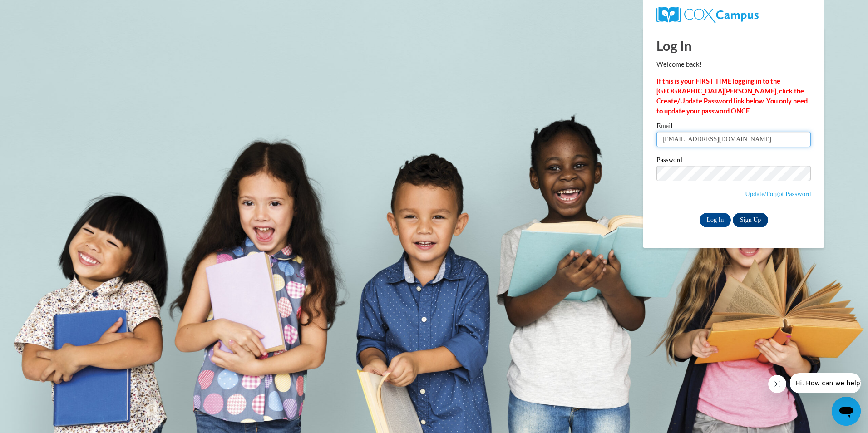 The image size is (868, 433). I want to click on span: Hi. How can we help?, so click(39, 10).